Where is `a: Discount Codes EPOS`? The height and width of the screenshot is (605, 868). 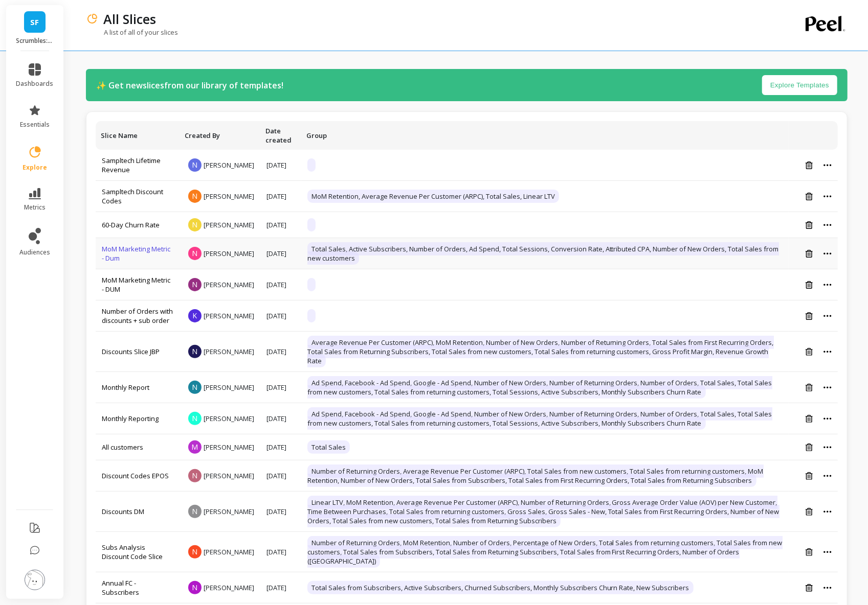
a: Discount Codes EPOS is located at coordinates (135, 476).